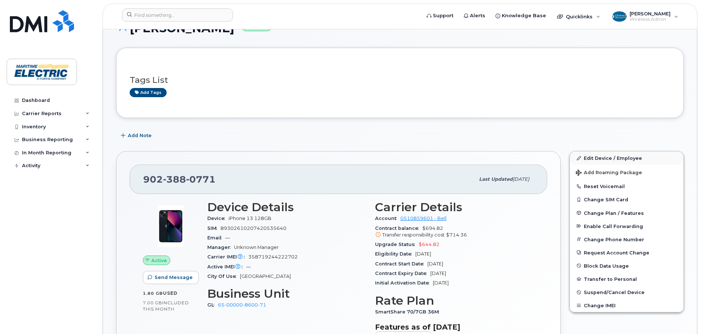  I want to click on h3: Business Unit, so click(287, 294).